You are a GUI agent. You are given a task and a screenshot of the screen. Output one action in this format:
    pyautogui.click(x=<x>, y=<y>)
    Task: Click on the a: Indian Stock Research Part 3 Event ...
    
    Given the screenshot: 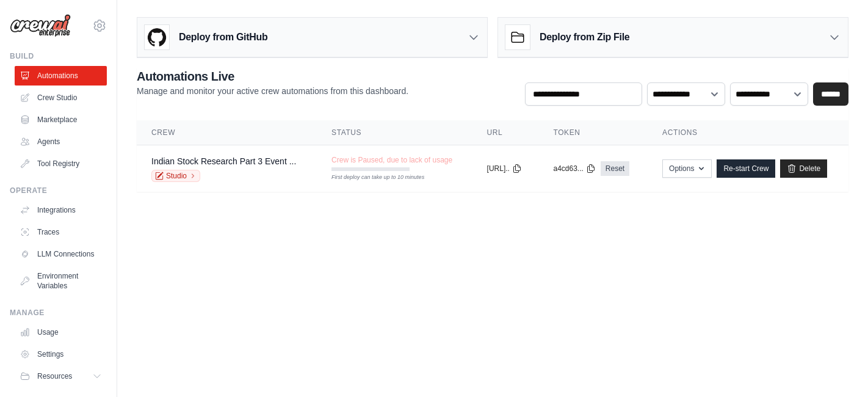 What is the action you would take?
    pyautogui.click(x=223, y=161)
    